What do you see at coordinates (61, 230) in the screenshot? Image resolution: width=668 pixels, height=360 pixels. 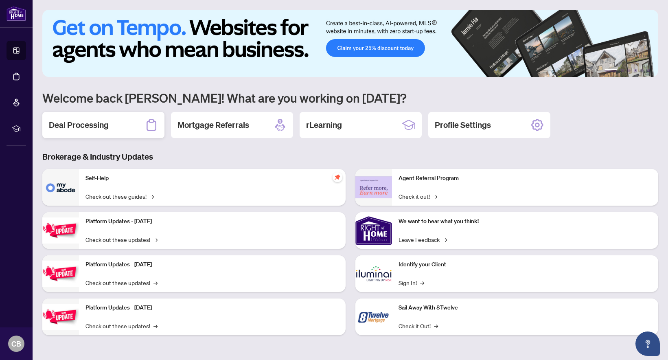 I see `img: Platform Updates - July 21, 2025` at bounding box center [61, 230].